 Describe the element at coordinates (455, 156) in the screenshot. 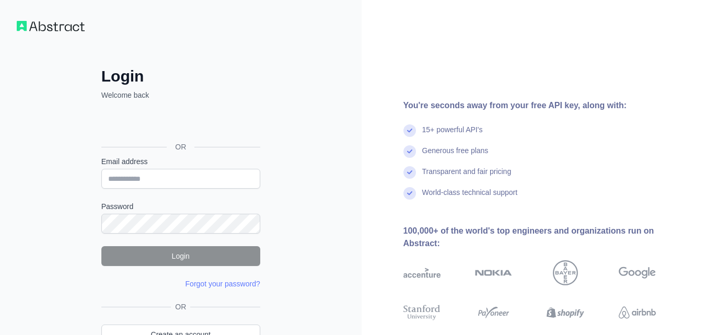

I see `div: Generous free plans` at that location.